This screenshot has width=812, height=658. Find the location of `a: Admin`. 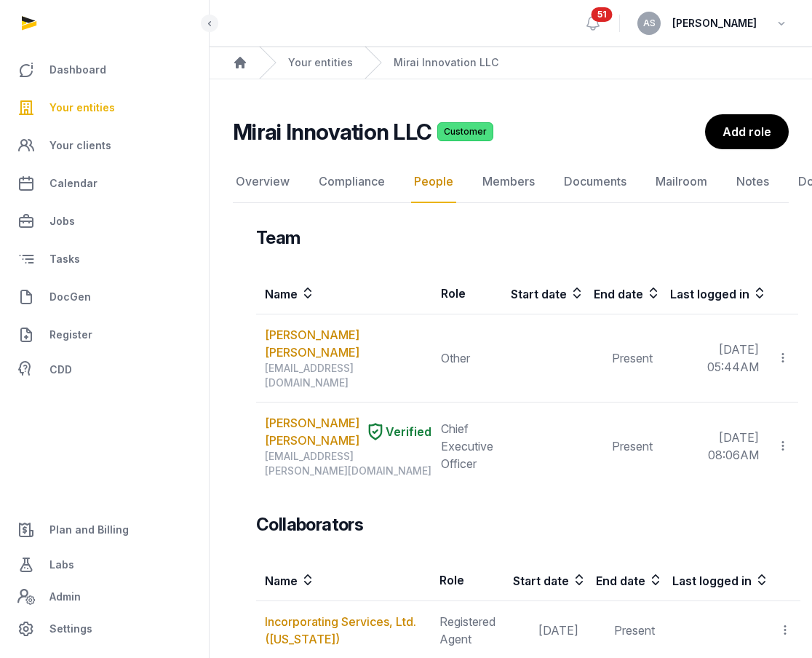

a: Admin is located at coordinates (104, 596).